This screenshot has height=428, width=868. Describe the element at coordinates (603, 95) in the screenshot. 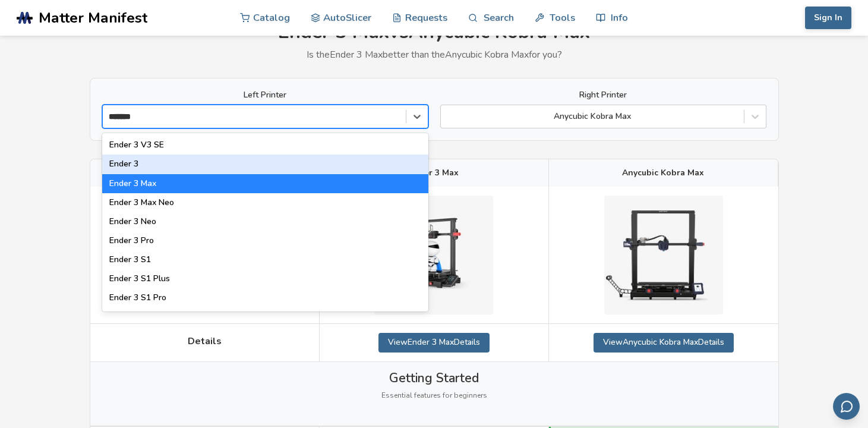

I see `label: Right Printer` at that location.